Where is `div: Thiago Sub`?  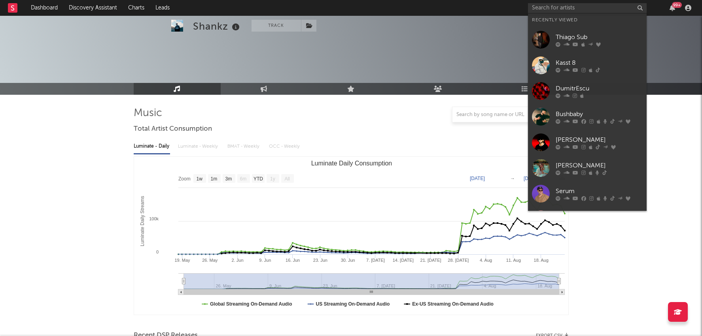 div: Thiago Sub is located at coordinates (599, 37).